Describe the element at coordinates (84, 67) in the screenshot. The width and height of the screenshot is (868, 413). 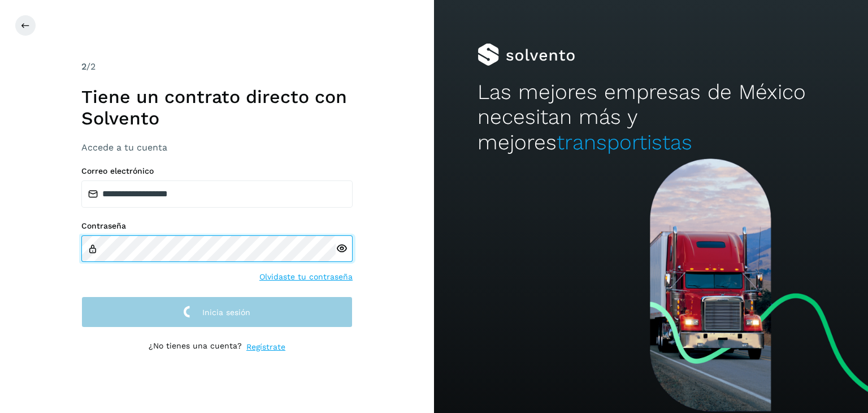
I see `span: 2` at that location.